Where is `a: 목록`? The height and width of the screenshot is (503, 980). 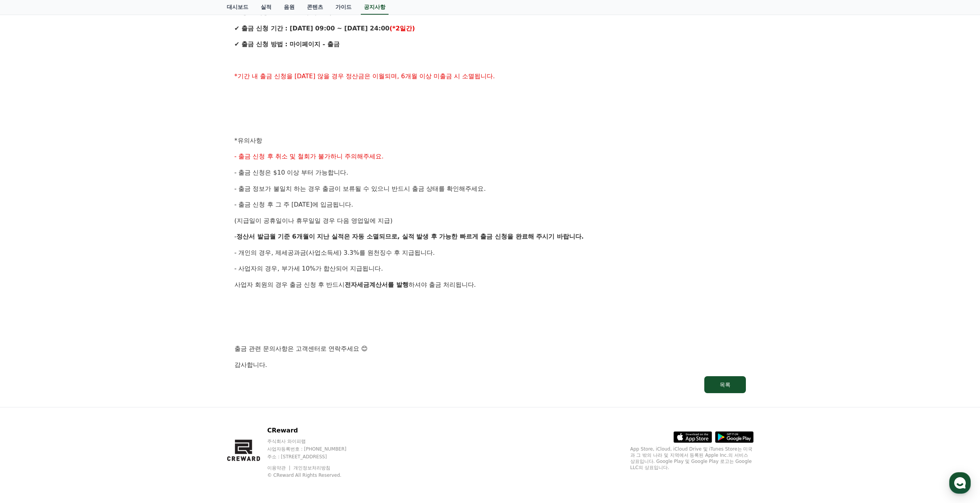
a: 목록 is located at coordinates (490, 384).